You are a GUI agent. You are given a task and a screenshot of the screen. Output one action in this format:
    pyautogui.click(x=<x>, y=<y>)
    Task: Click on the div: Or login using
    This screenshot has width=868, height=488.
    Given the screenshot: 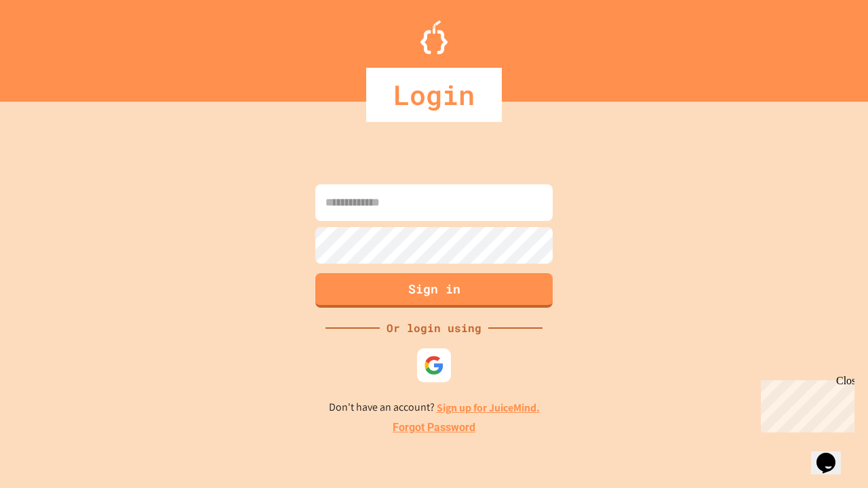 What is the action you would take?
    pyautogui.click(x=434, y=328)
    